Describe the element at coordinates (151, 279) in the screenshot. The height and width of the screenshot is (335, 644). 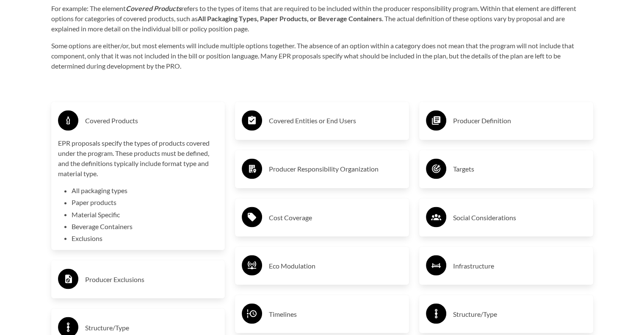
I see `h3: Producer Exclusions` at that location.